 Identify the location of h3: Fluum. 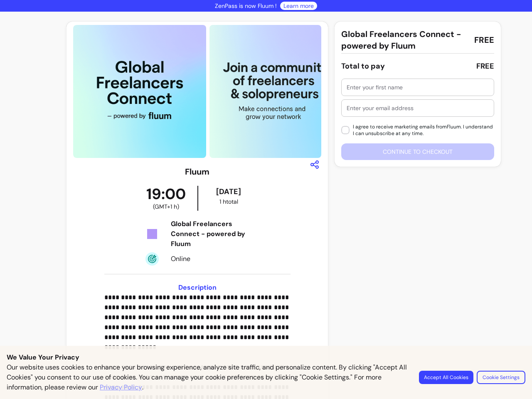
(197, 172).